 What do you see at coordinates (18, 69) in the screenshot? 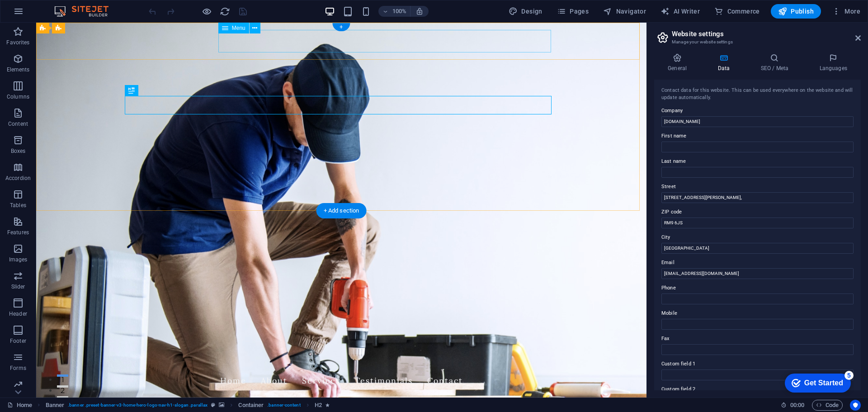
I see `p: Elements` at bounding box center [18, 69].